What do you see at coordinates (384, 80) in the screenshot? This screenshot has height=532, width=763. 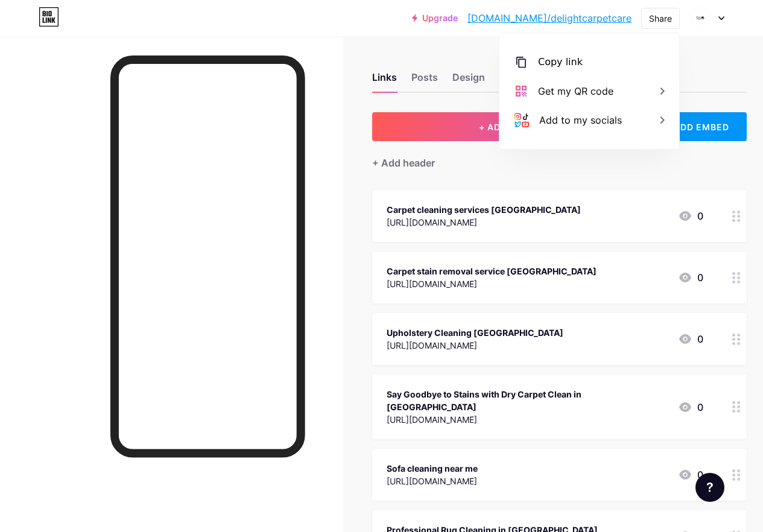 I see `div: Links` at bounding box center [384, 80].